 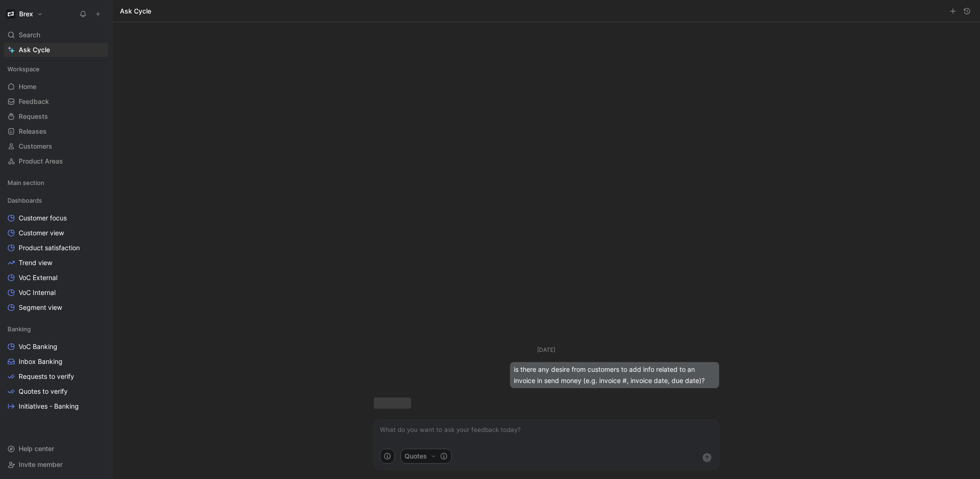 What do you see at coordinates (56, 219) in the screenshot?
I see `a: Customer focus` at bounding box center [56, 219].